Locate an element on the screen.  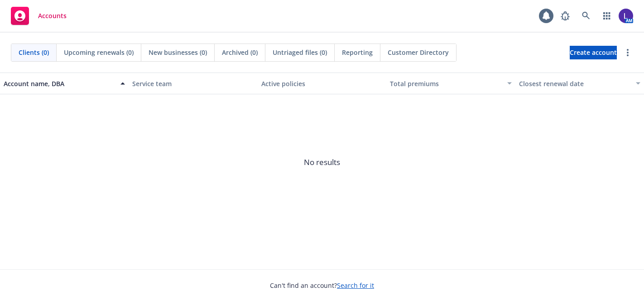
span: Archived (0) is located at coordinates (240, 52).